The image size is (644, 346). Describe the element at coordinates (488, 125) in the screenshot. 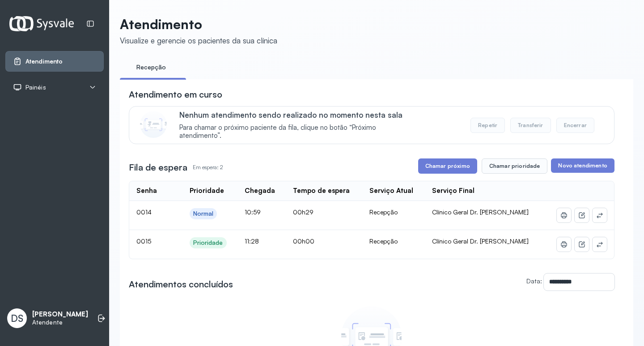

I see `button: Repetir` at that location.